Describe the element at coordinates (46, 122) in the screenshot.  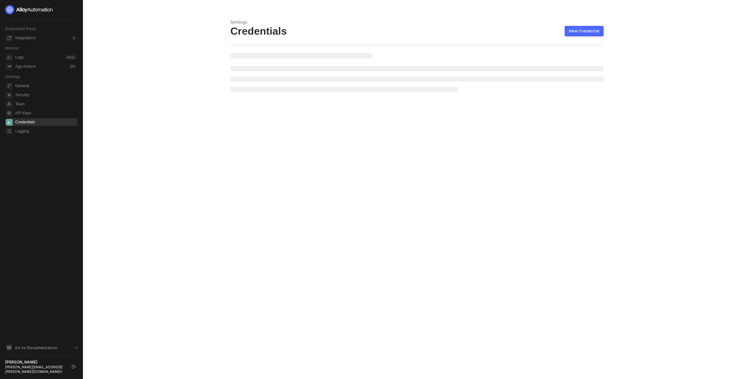
I see `span: Credentials` at that location.